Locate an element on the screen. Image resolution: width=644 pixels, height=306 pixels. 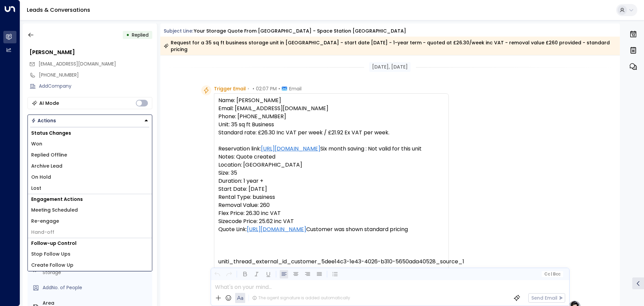
span: Email is located at coordinates (296, 88).